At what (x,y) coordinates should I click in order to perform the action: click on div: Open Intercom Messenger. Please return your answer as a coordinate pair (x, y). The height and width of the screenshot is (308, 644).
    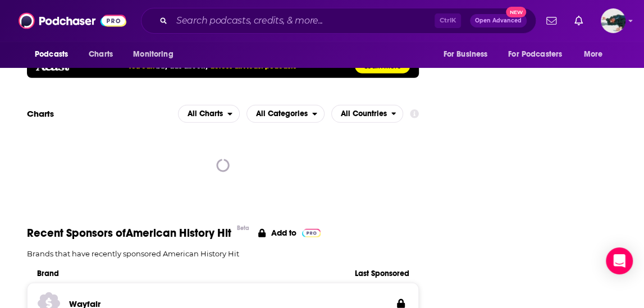
    Looking at the image, I should click on (620, 261).